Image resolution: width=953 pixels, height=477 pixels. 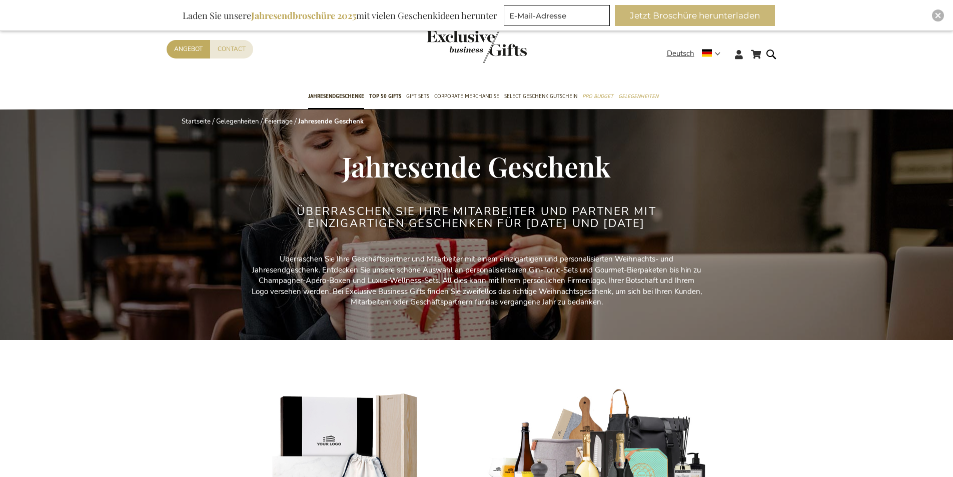 What do you see at coordinates (331, 122) in the screenshot?
I see `strong: Jahresende Geschenk` at bounding box center [331, 122].